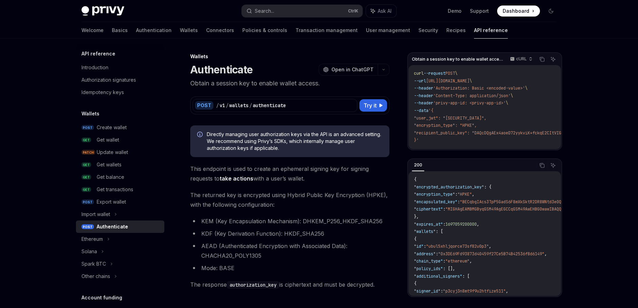 The image size is (638, 308). What do you see at coordinates (189, 30) in the screenshot?
I see `a: Wallets` at bounding box center [189, 30].